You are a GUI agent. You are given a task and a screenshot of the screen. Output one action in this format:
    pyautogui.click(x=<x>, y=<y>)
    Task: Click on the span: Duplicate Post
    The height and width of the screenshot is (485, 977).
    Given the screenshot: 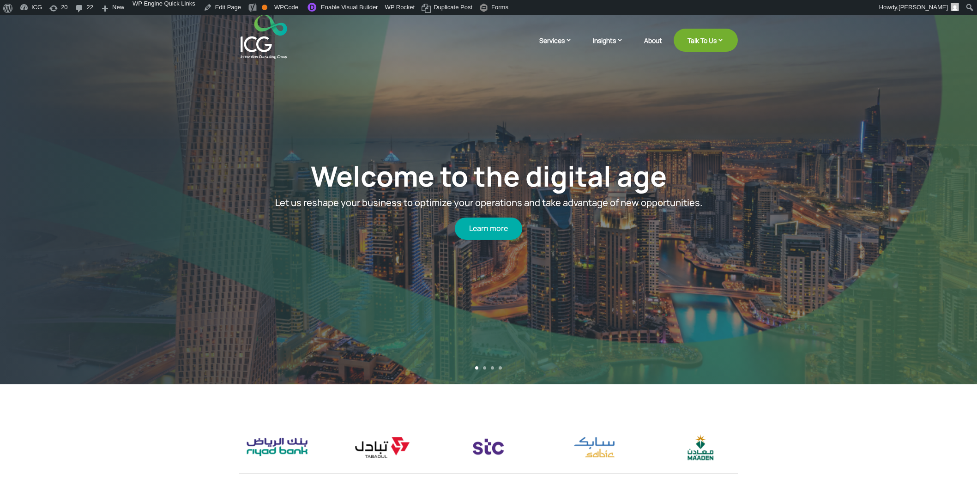 What is the action you would take?
    pyautogui.click(x=453, y=11)
    